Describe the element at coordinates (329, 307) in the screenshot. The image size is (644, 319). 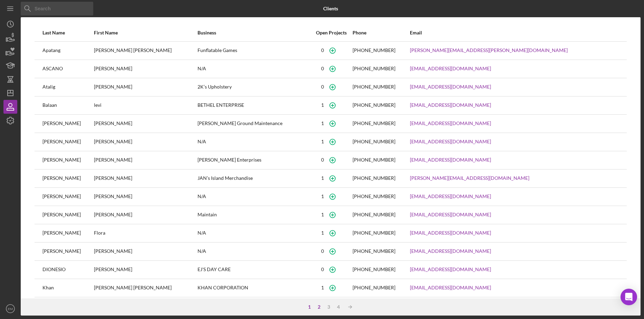
I see `div: 3` at that location.